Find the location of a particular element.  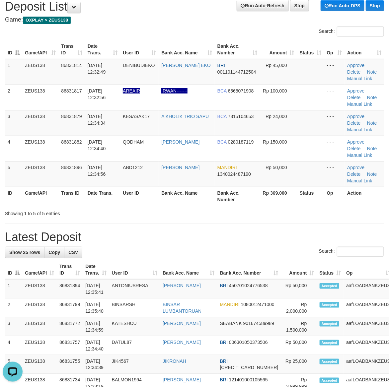

span: Nama rekening ada tanda titik/strip, harap diedit is located at coordinates (131, 91).